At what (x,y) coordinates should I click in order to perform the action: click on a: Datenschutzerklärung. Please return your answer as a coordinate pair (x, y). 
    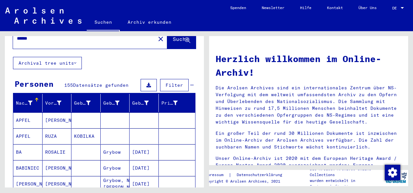
    Looking at the image, I should click on (261, 175).